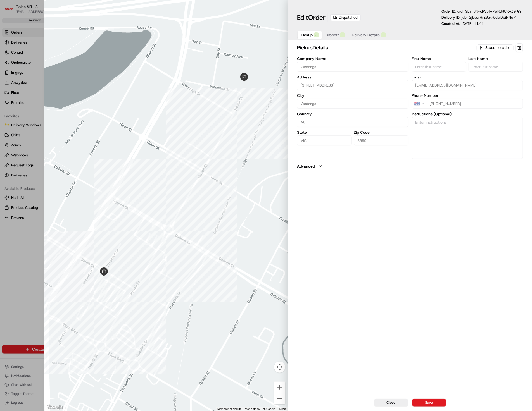  I want to click on a: Terms (opens in new tab), so click(283, 409).